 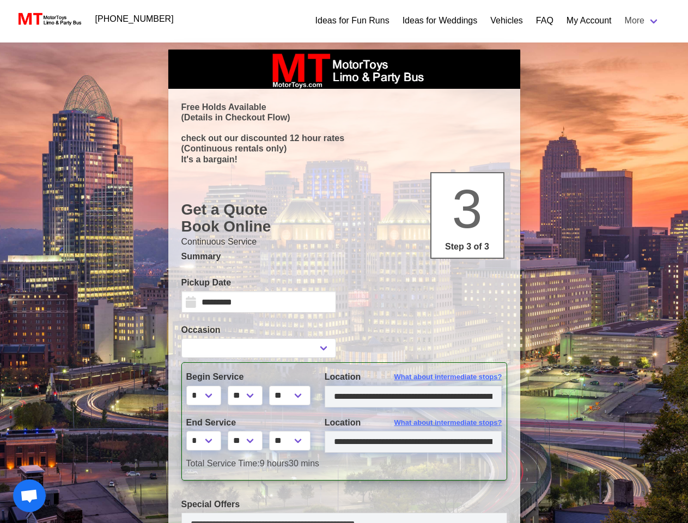 I want to click on label: Occasion, so click(x=259, y=330).